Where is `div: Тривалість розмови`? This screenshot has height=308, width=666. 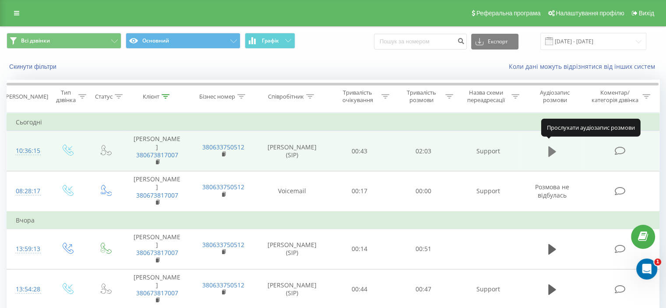 div: Тривалість розмови is located at coordinates (421, 96).